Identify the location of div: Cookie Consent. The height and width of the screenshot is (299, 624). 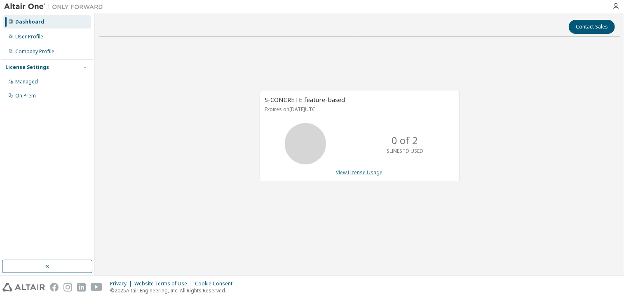
(216, 283).